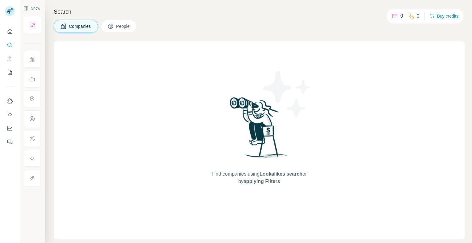 The width and height of the screenshot is (472, 243). I want to click on span: Lookalikes search, so click(281, 174).